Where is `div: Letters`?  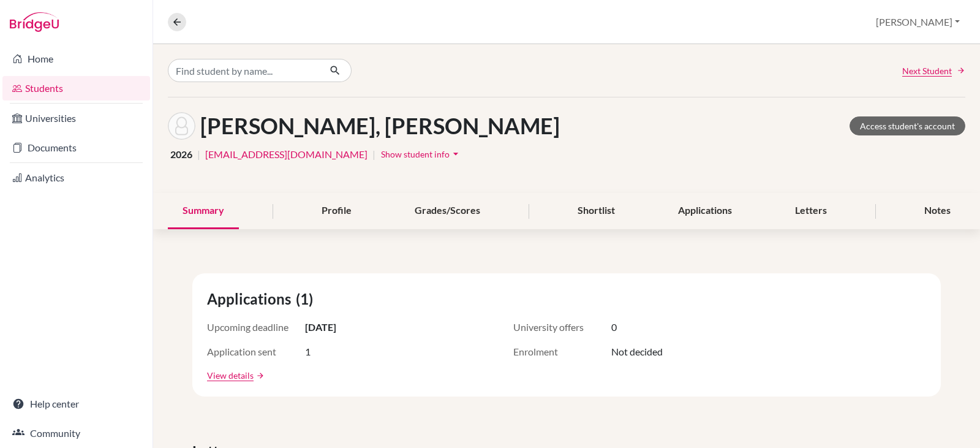
div: Letters is located at coordinates (811, 211).